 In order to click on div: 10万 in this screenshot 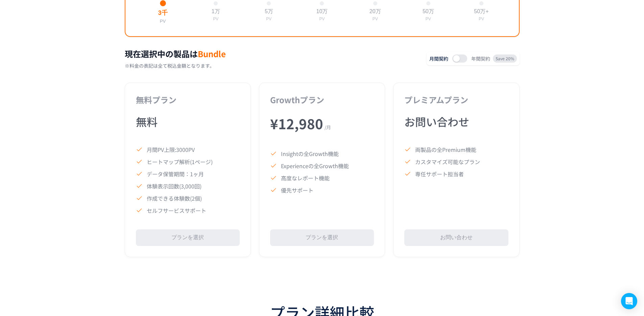, I will do `click(323, 11)`.